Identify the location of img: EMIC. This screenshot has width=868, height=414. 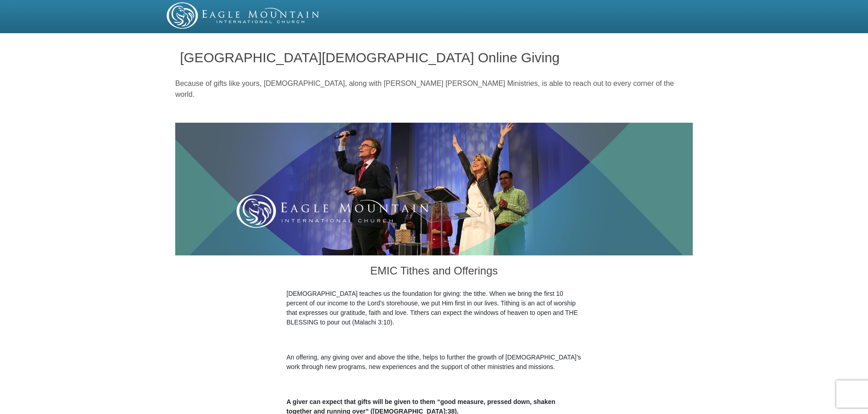
(243, 16).